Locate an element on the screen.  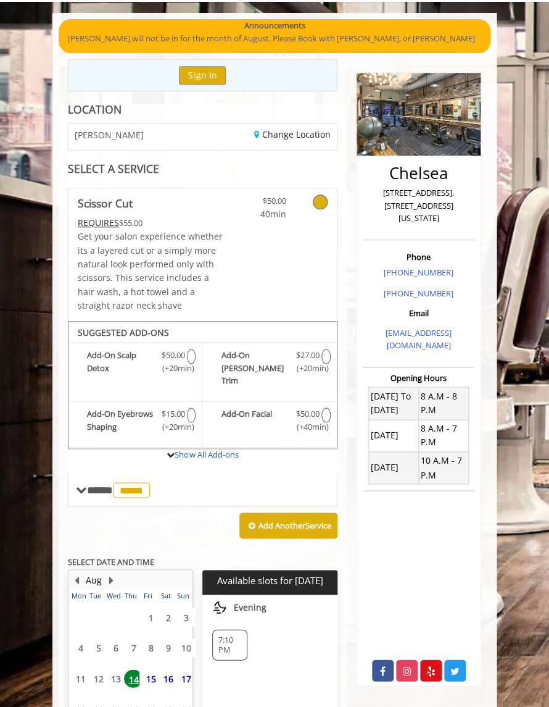
span: 17 is located at coordinates (186, 678).